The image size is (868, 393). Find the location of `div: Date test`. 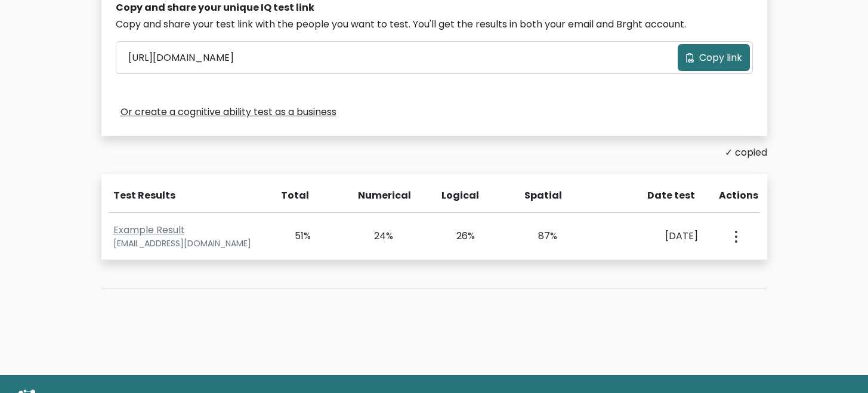

div: Date test is located at coordinates (657, 196).